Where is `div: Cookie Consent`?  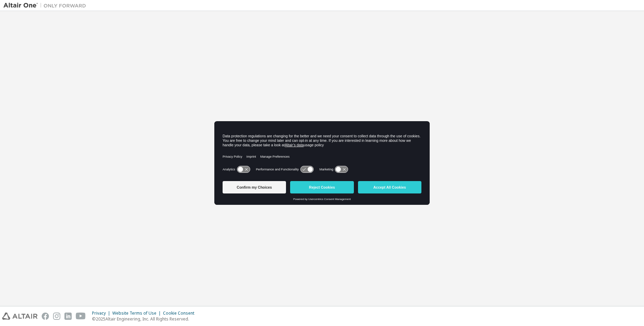
div: Cookie Consent is located at coordinates (180, 313).